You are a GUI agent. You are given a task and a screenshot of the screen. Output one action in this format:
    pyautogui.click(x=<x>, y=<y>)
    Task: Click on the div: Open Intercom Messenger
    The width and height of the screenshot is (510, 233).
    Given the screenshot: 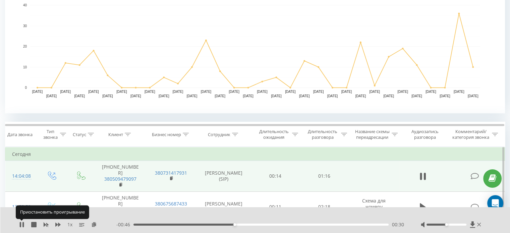 What is the action you would take?
    pyautogui.click(x=495, y=203)
    